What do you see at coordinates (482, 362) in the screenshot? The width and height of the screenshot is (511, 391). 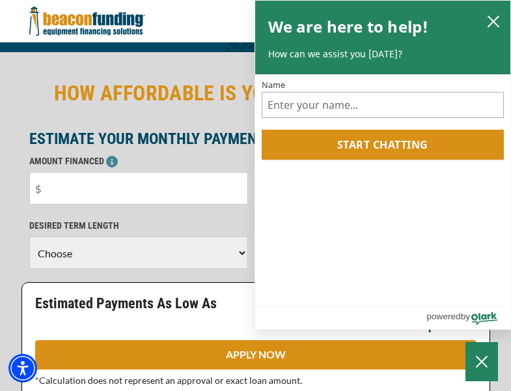 I see `button: Close Chatbox` at bounding box center [482, 362].